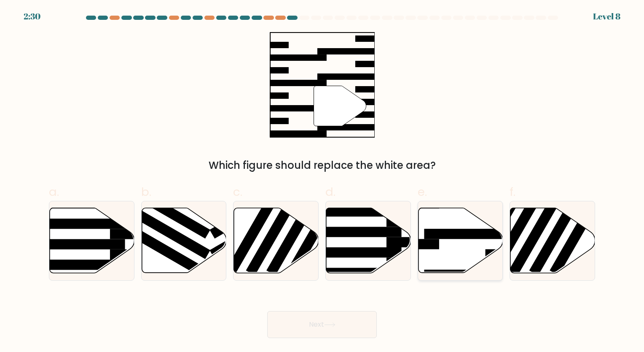  I want to click on span: f., so click(513, 192).